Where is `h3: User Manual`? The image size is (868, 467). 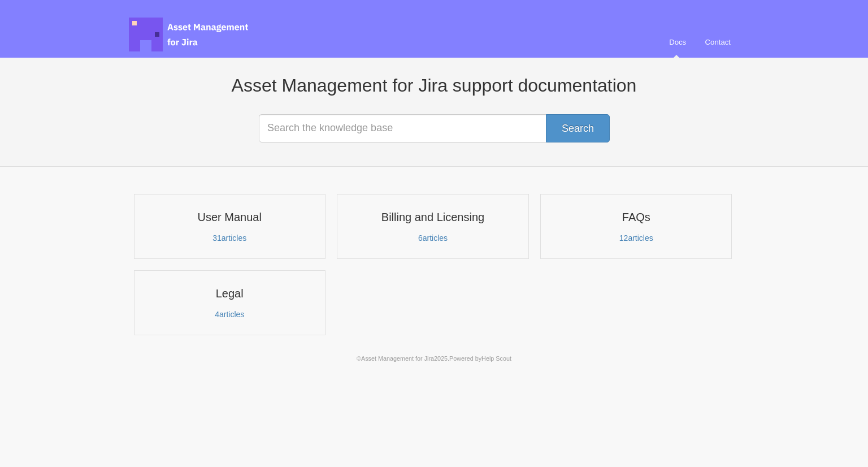
h3: User Manual is located at coordinates (230, 217).